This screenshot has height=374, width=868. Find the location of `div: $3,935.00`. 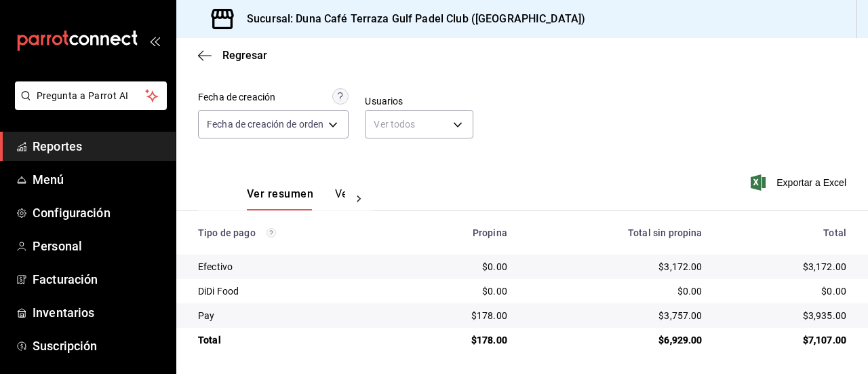

div: $3,935.00 is located at coordinates (785, 316).